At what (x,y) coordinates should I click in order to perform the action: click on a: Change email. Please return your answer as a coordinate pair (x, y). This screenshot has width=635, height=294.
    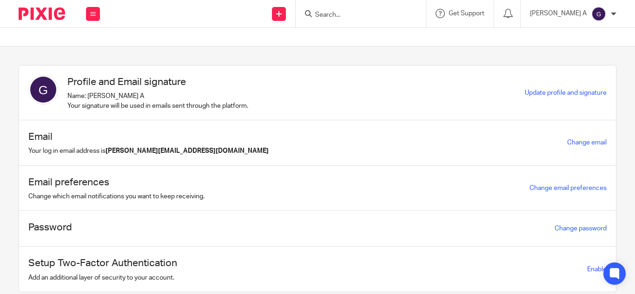
    Looking at the image, I should click on (587, 143).